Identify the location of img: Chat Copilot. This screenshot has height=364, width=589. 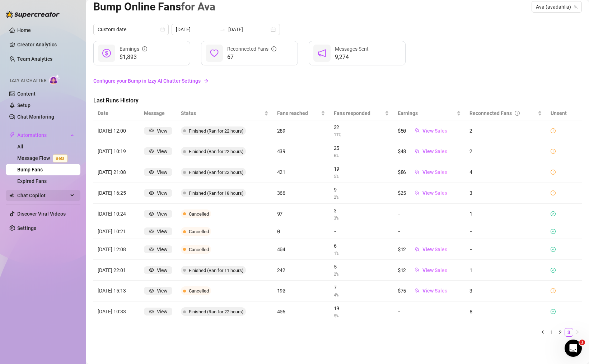
(11, 195).